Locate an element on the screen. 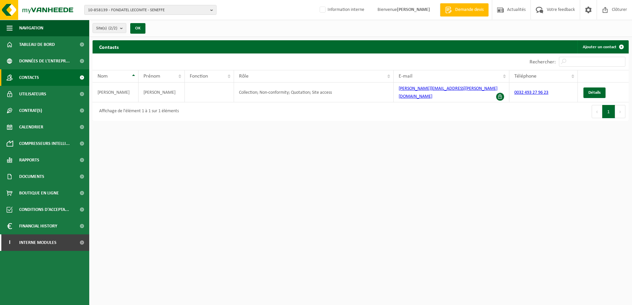 This screenshot has height=305, width=632. span: Boutique en ligne is located at coordinates (39, 193).